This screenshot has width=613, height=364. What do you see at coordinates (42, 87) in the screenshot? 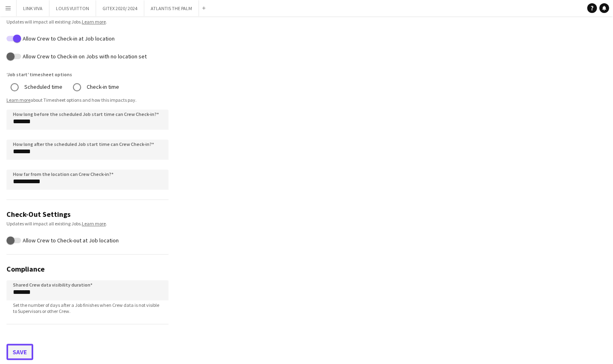
I see `label: Scheduled time` at bounding box center [42, 87].